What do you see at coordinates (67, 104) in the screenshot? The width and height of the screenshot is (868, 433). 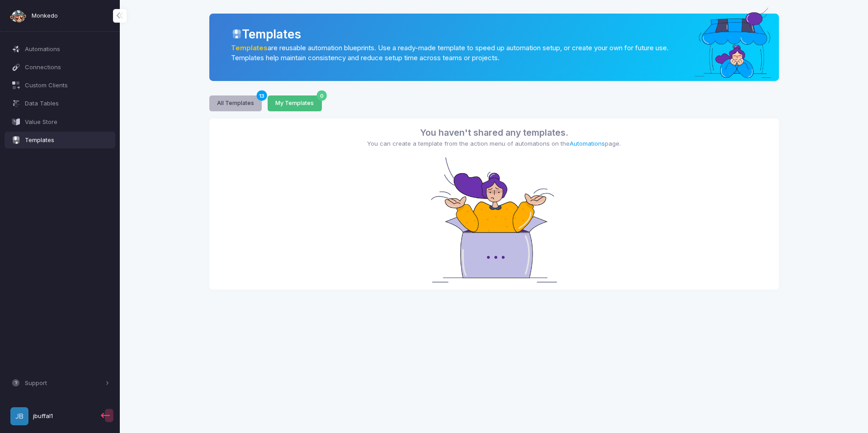 I see `span: Data Tables` at bounding box center [67, 104].